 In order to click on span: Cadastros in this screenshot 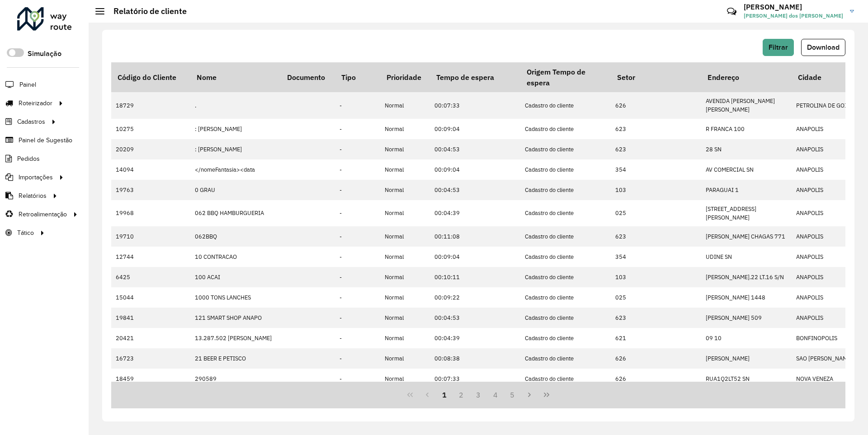, I will do `click(31, 122)`.